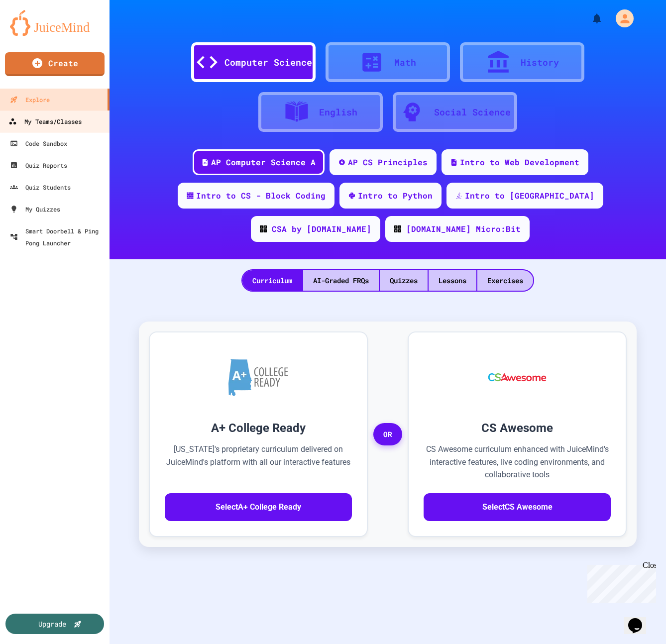 The image size is (666, 644). What do you see at coordinates (55, 23) in the screenshot?
I see `img: logo-orange.svg` at bounding box center [55, 23].